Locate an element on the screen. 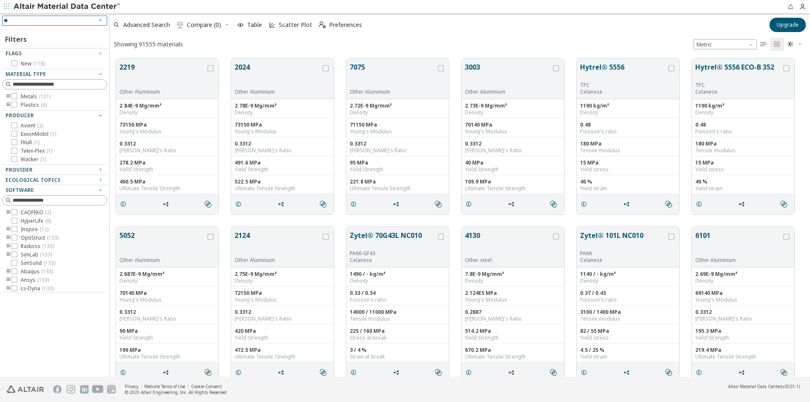  div: 3100 / 1400 MPa is located at coordinates (628, 312).